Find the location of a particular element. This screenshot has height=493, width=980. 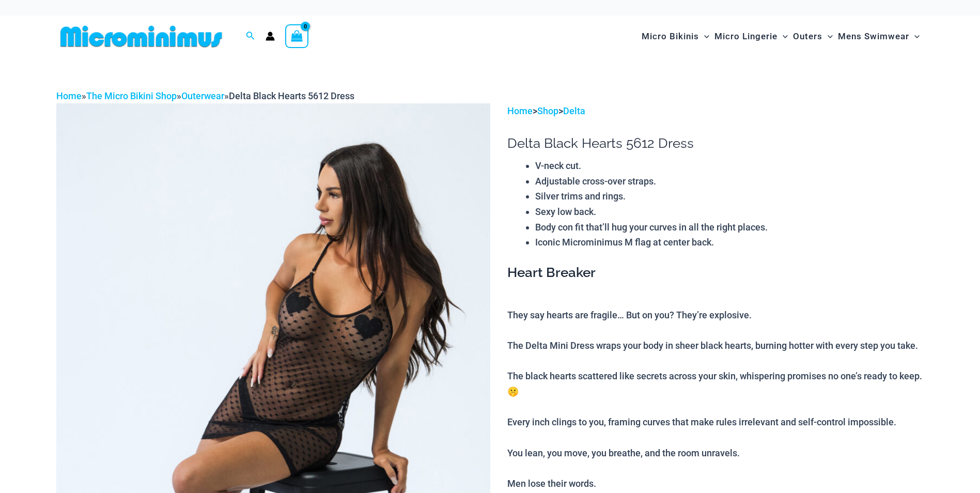

li: Sexy low back. is located at coordinates (730, 212).